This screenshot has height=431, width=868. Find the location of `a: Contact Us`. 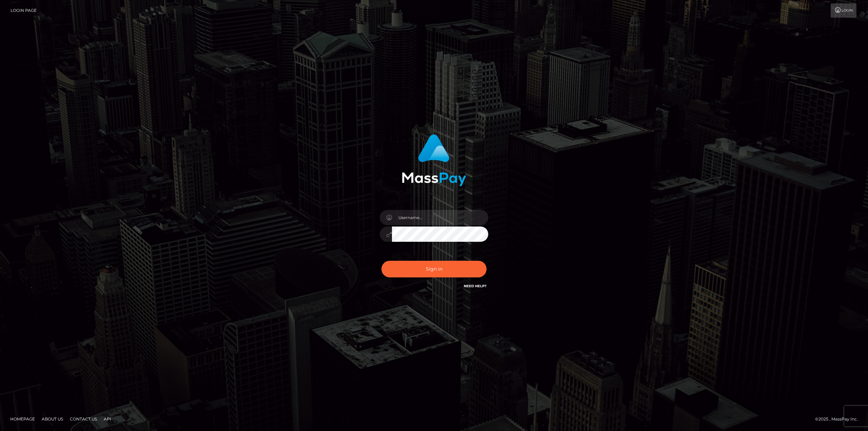

a: Contact Us is located at coordinates (83, 419).